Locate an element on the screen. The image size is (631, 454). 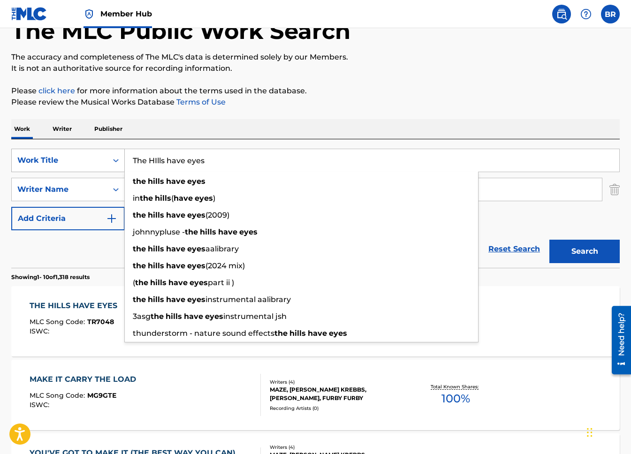
div: MAKE IT CARRY THE LOAD is located at coordinates (85, 379).